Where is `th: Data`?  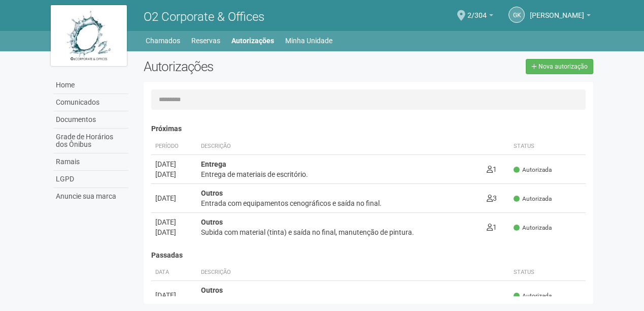
th: Data is located at coordinates (174, 273).